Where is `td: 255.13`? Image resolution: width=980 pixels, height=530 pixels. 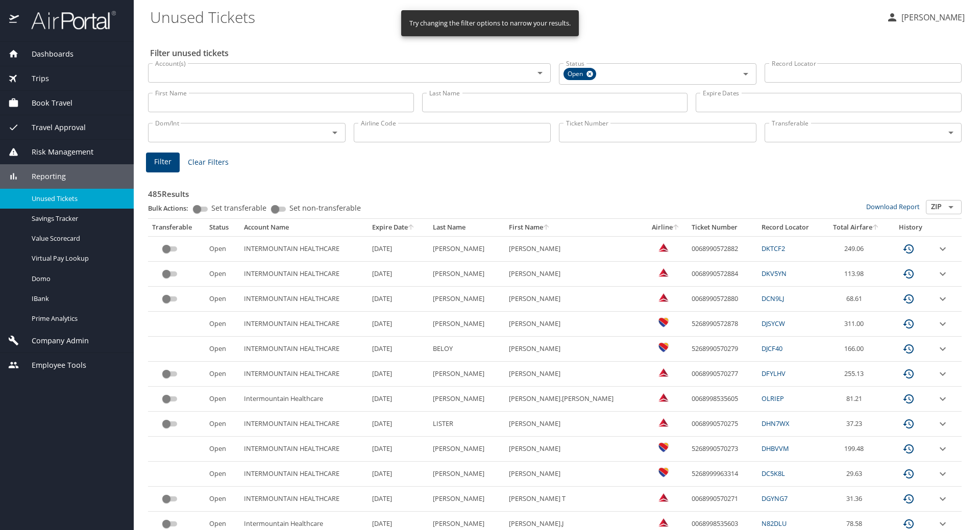
td: 255.13 is located at coordinates (856, 374).